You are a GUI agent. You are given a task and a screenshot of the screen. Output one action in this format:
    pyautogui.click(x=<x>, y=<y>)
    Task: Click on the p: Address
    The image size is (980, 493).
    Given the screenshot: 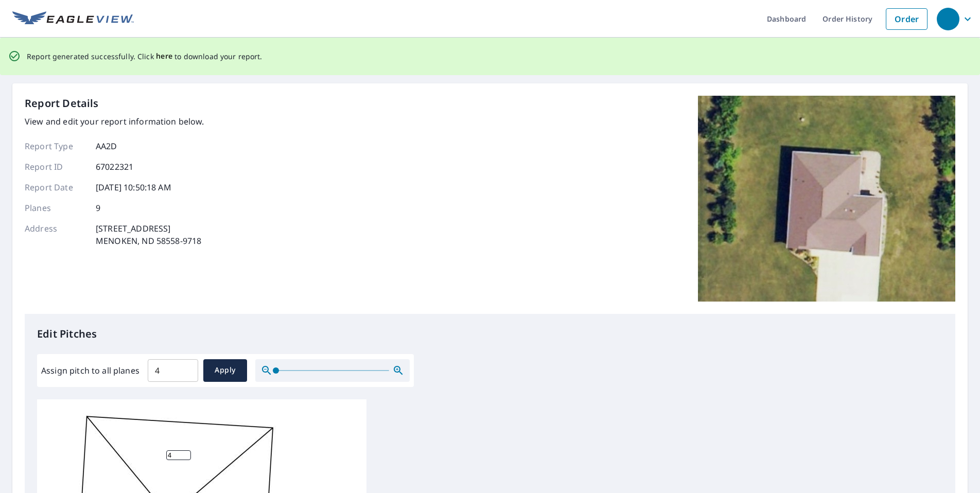 What is the action you would take?
    pyautogui.click(x=56, y=235)
    